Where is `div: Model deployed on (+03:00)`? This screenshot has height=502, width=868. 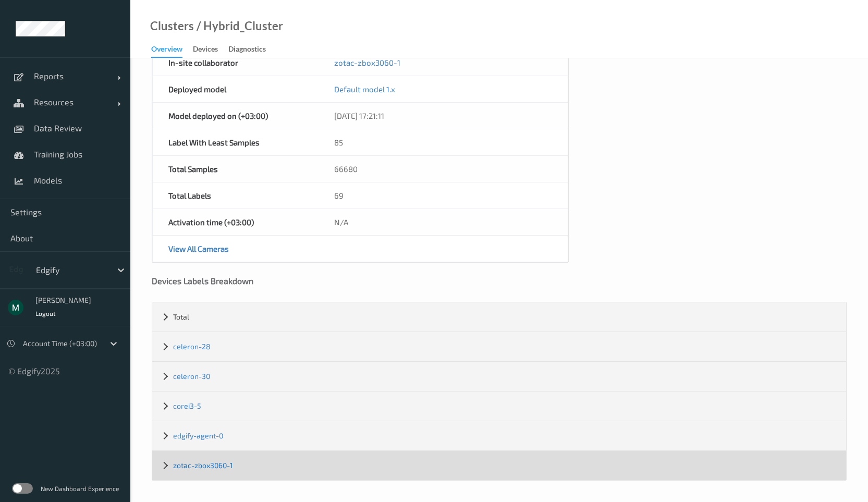
div: Model deployed on (+03:00) is located at coordinates (236, 115).